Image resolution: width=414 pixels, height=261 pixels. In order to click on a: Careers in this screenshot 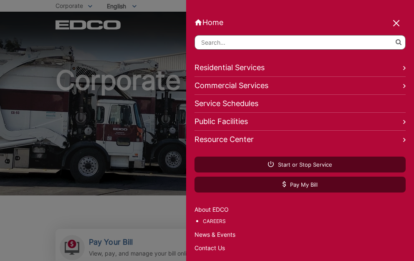, I will do `click(304, 221)`.